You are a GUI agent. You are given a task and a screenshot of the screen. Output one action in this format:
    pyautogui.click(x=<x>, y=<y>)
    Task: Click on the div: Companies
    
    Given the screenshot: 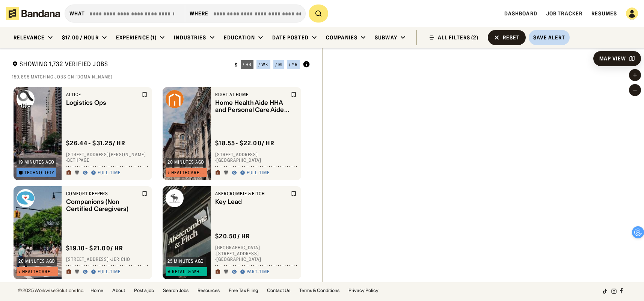 What is the action you would take?
    pyautogui.click(x=342, y=37)
    